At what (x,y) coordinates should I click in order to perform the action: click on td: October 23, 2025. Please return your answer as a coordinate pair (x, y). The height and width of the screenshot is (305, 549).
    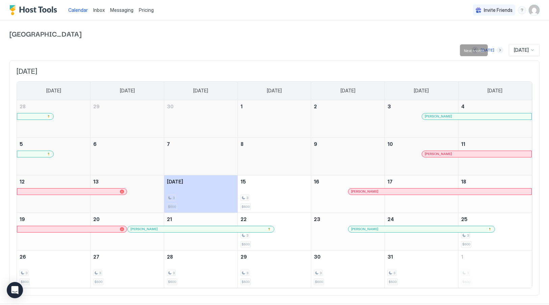
    Looking at the image, I should click on (348, 231).